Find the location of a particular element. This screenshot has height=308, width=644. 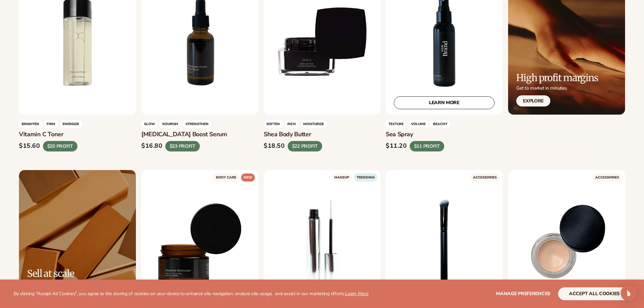

span: volume is located at coordinates (418, 124).